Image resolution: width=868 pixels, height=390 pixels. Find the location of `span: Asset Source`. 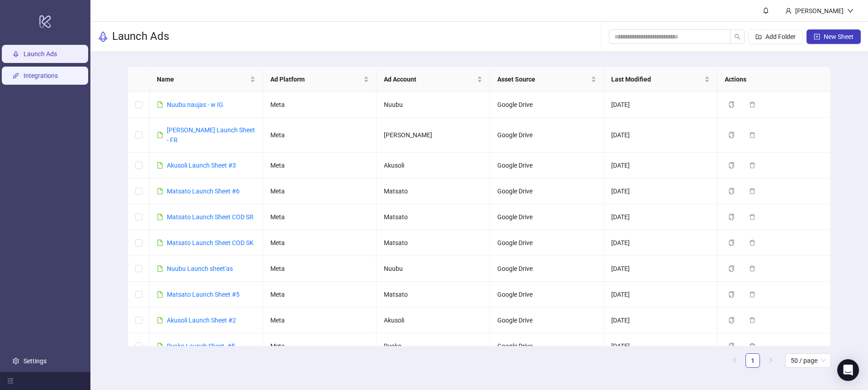

span: Asset Source is located at coordinates (543, 80).